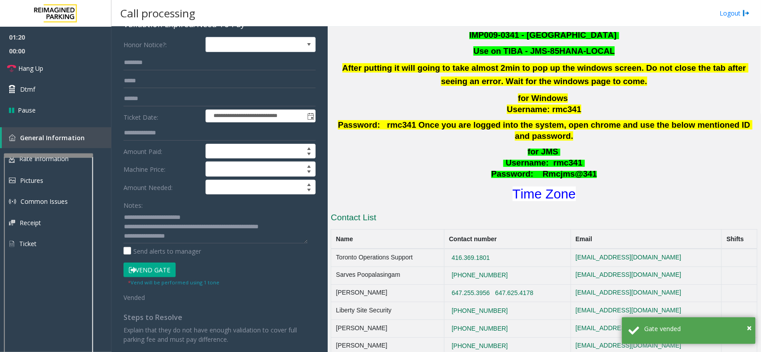 This screenshot has height=352, width=761. What do you see at coordinates (133, 204) in the screenshot?
I see `label: Notes:` at bounding box center [133, 204].